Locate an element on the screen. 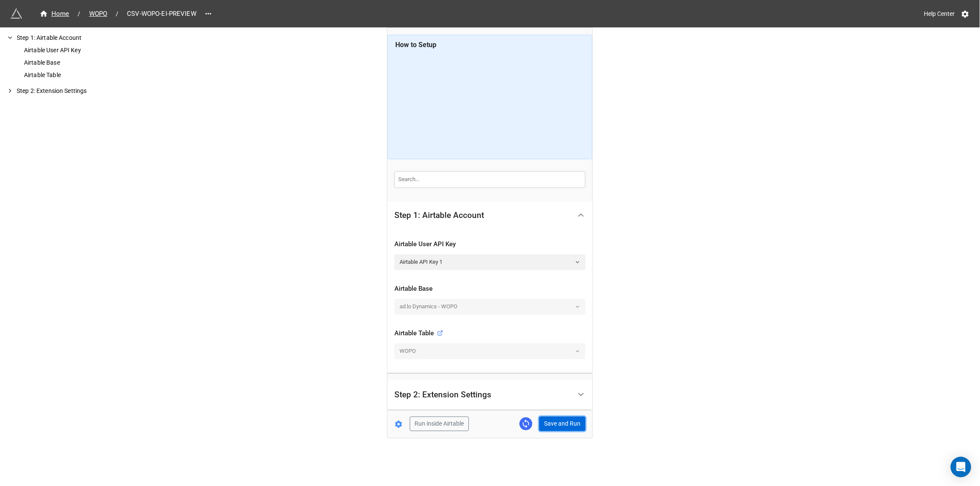  a: WOPO is located at coordinates (98, 13).